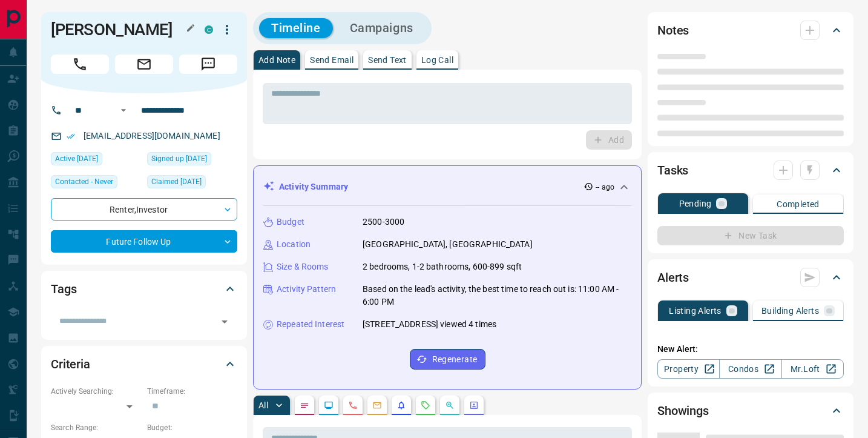  What do you see at coordinates (96, 160) in the screenshot?
I see `div: Tue Aug 12 2025` at bounding box center [96, 160].